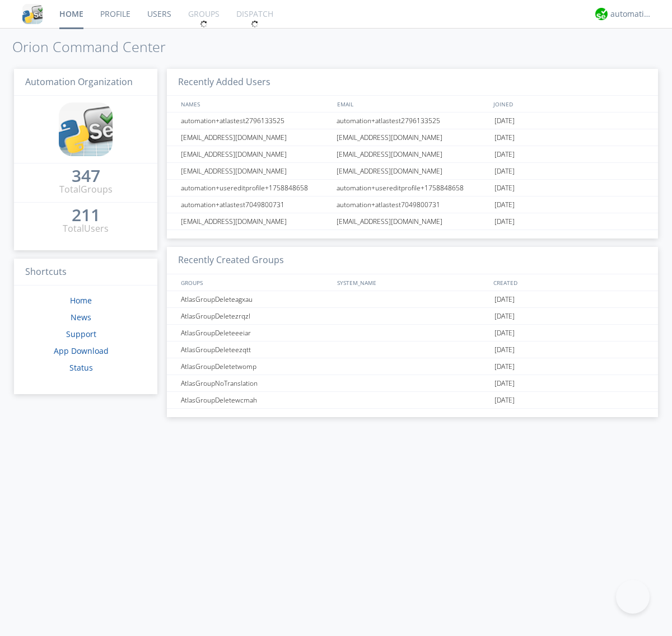 This screenshot has width=672, height=636. I want to click on div: EMAIL, so click(412, 103).